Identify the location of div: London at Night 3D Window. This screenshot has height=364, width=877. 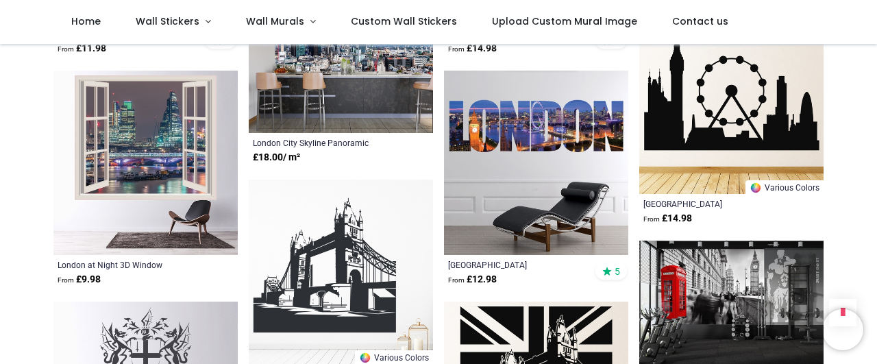
(127, 265).